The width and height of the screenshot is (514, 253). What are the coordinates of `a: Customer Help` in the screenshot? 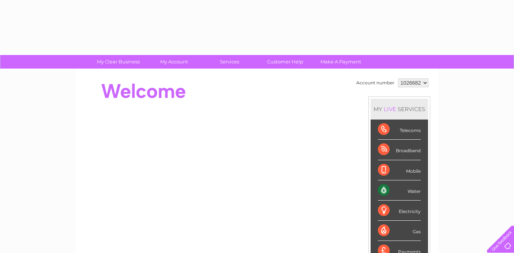 It's located at (285, 61).